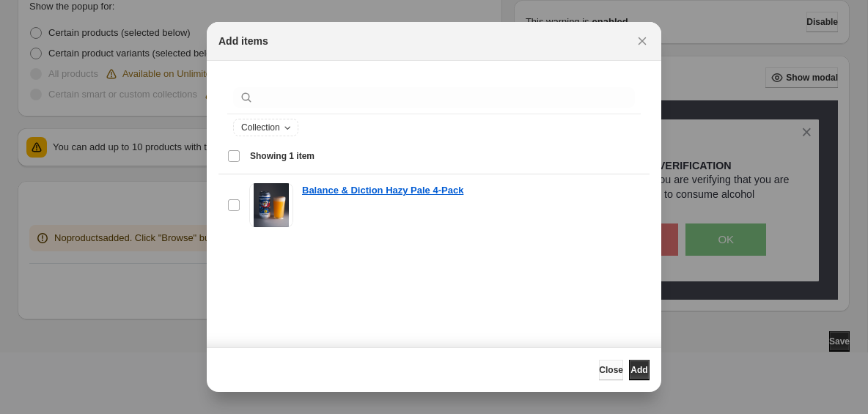 This screenshot has height=414, width=868. Describe the element at coordinates (639, 370) in the screenshot. I see `span: Add` at that location.